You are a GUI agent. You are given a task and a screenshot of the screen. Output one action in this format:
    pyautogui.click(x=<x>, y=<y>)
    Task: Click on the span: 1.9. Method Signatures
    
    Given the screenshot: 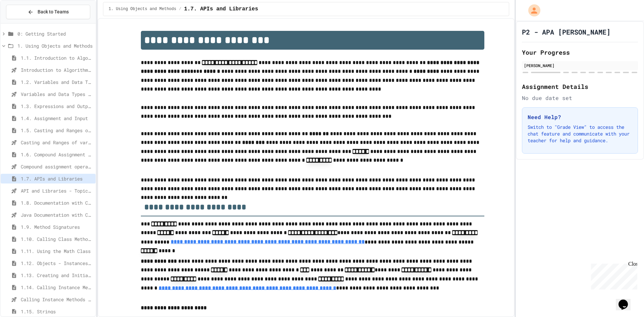 What is the action you would take?
    pyautogui.click(x=57, y=227)
    